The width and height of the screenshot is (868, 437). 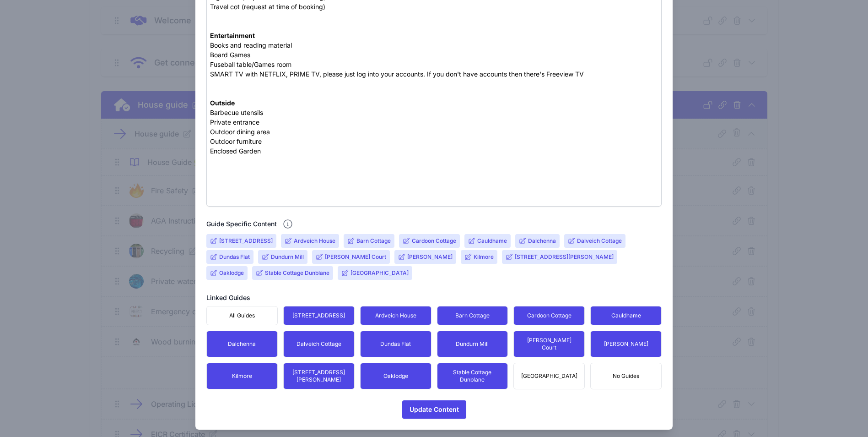 What do you see at coordinates (626, 376) in the screenshot?
I see `button: No Guides` at bounding box center [626, 376].